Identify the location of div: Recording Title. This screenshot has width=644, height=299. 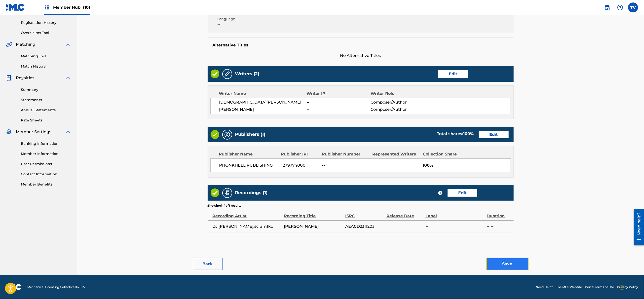
(313, 214).